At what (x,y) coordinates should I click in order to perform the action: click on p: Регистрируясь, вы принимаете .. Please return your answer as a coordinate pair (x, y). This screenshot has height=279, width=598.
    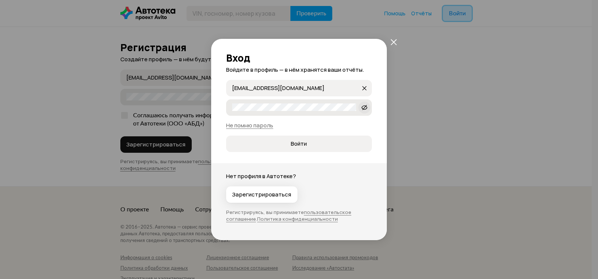
    Looking at the image, I should click on (299, 216).